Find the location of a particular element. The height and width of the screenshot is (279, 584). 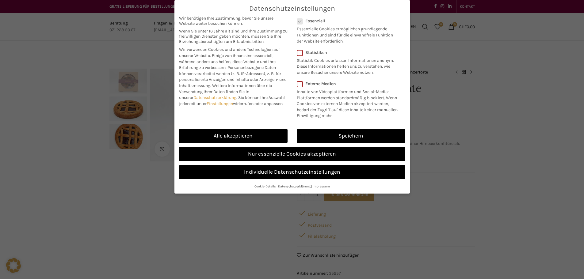

span: Sie können Ihre Auswahl jederzeit unter widerrufen oder anpassen. is located at coordinates (232, 101).